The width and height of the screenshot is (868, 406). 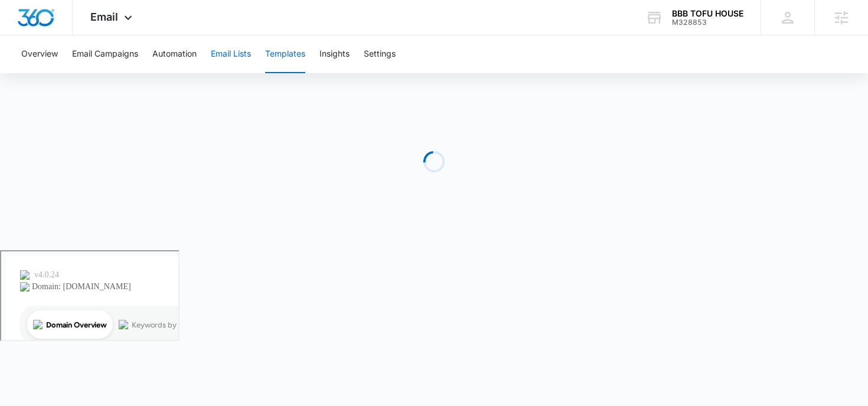 I want to click on button: Insights, so click(x=334, y=54).